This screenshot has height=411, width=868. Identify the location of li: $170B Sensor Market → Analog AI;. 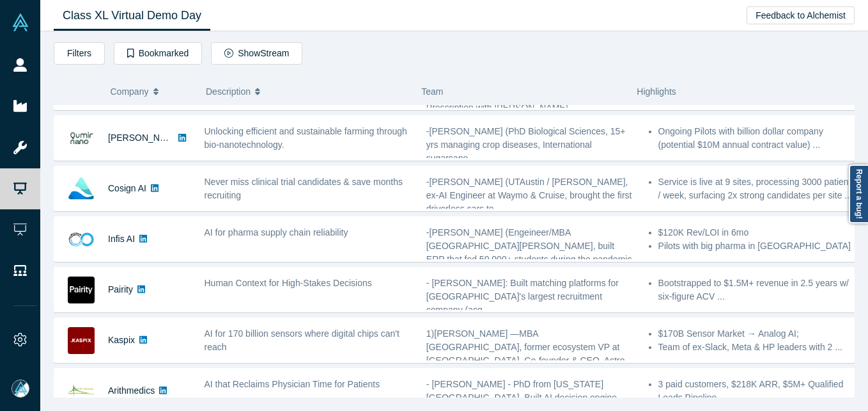
(757, 333).